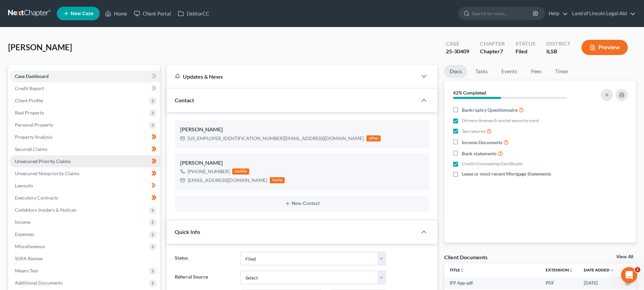 Image resolution: width=644 pixels, height=290 pixels. What do you see at coordinates (557, 13) in the screenshot?
I see `a: Help` at bounding box center [557, 13].